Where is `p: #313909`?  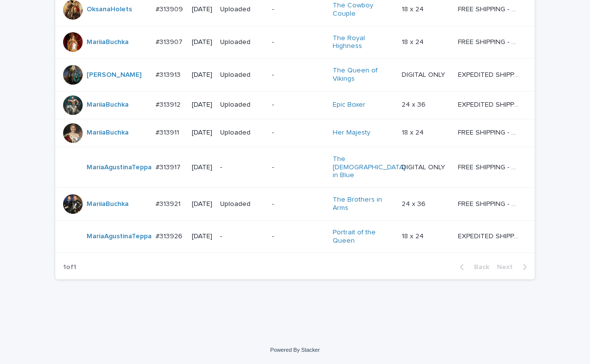
p: #313909 is located at coordinates (170, 8).